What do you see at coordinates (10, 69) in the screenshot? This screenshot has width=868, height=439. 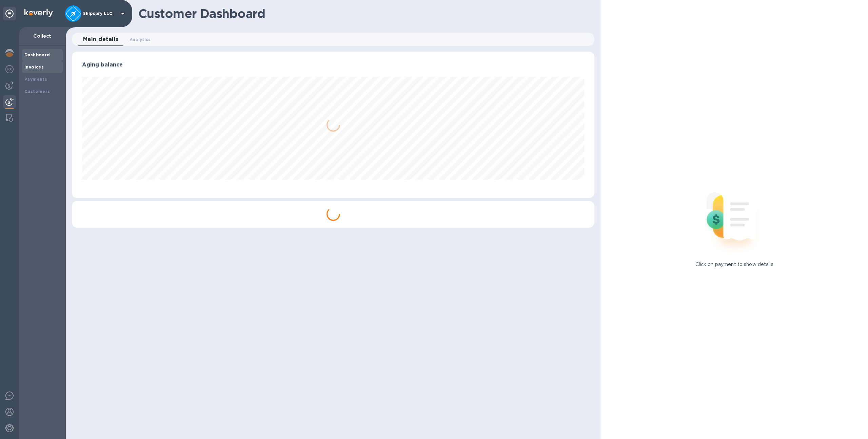 I see `img: Foreign exchange` at bounding box center [10, 69].